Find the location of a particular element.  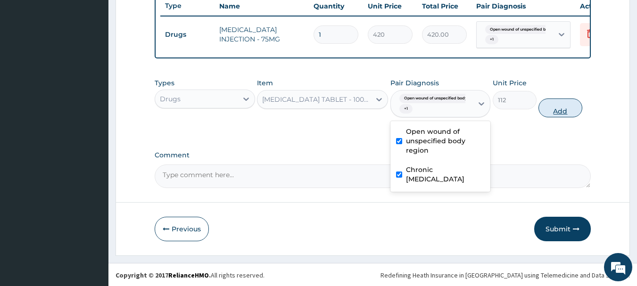

img: d_794563401_company_1708531726252_794563401 is located at coordinates (28, 59).